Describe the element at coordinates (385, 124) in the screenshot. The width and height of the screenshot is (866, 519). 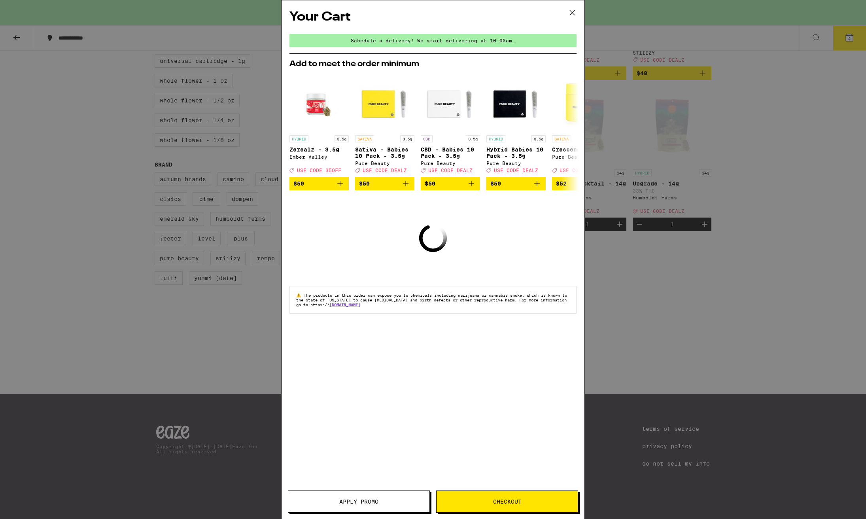
I see `a: Open page for Sativa - Babies 10 Pack - 3.5g from Pure Beauty` at that location.